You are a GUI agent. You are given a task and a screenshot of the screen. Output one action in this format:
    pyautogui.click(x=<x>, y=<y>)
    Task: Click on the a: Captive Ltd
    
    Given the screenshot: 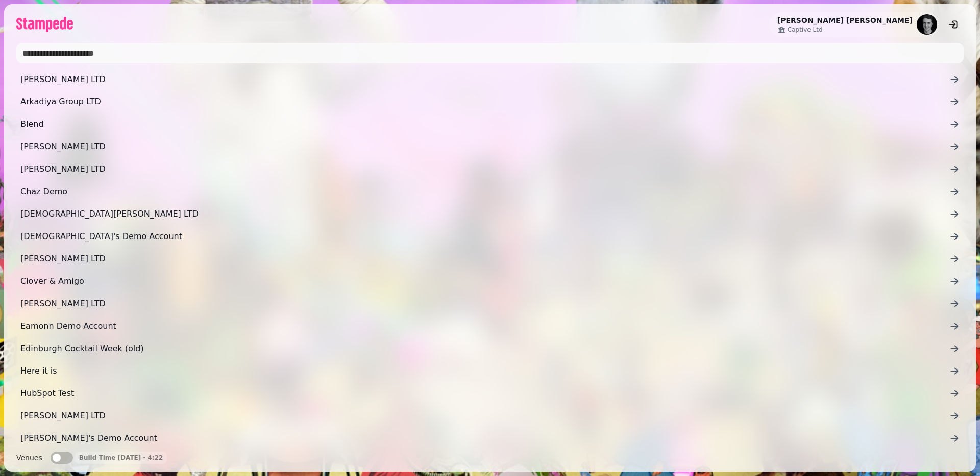 What is the action you would take?
    pyautogui.click(x=845, y=30)
    